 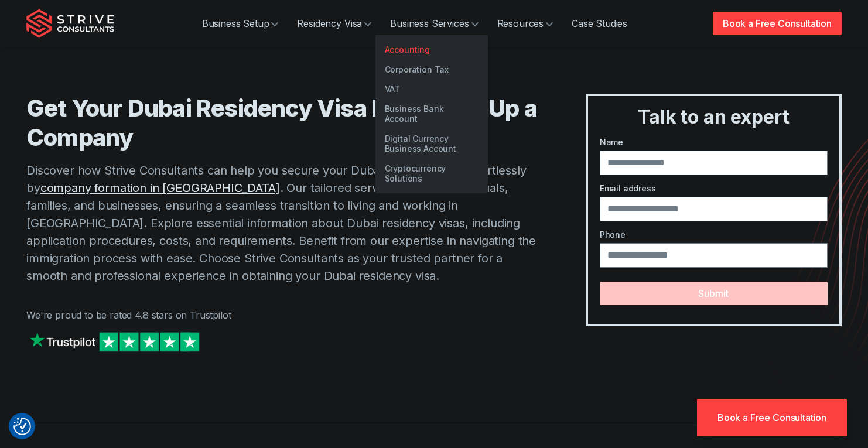 I want to click on img: Strive on Trustpilot, so click(x=114, y=341).